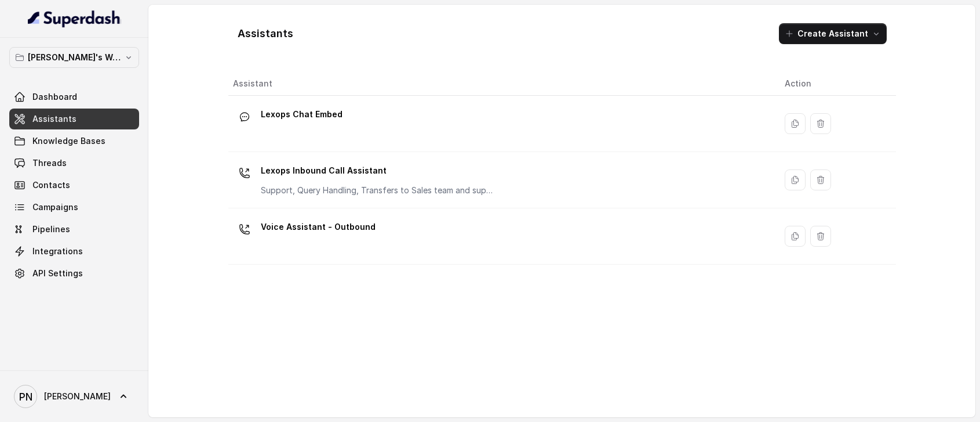 Image resolution: width=980 pixels, height=422 pixels. What do you see at coordinates (376, 190) in the screenshot?
I see `p: Support, Query Handling, Transfers to Sales team and support team. Try to solve the query if it's...` at bounding box center [376, 190].